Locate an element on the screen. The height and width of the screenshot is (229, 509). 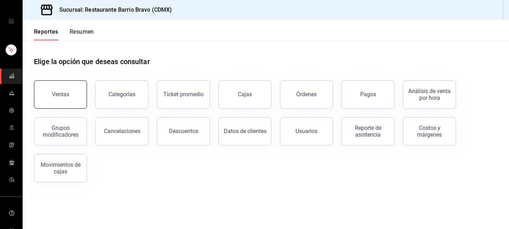
h1: Elige la opción que deseas consultar is located at coordinates (92, 61).